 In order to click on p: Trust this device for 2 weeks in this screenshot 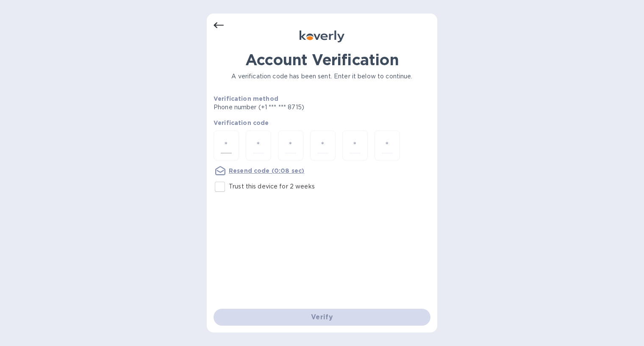, I will do `click(271, 186)`.